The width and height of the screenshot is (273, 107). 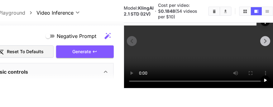 I want to click on button: Download All, so click(x=225, y=11).